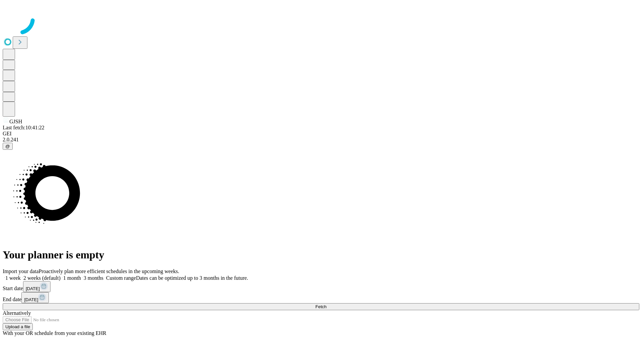  Describe the element at coordinates (72, 278) in the screenshot. I see `span: 1 month` at that location.